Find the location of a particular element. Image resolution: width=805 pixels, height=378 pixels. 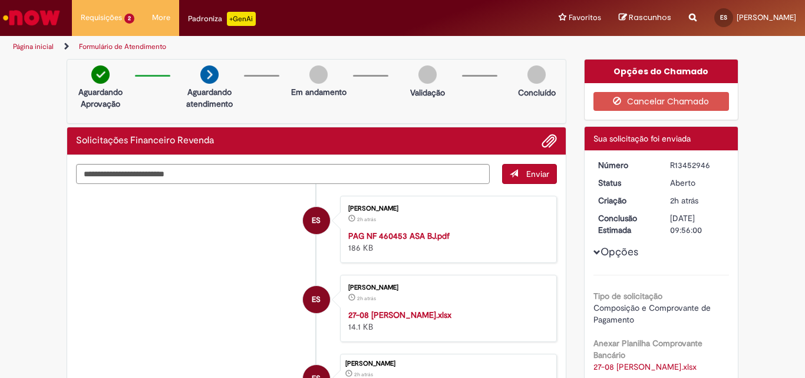

div: R13452946 is located at coordinates (697, 165).